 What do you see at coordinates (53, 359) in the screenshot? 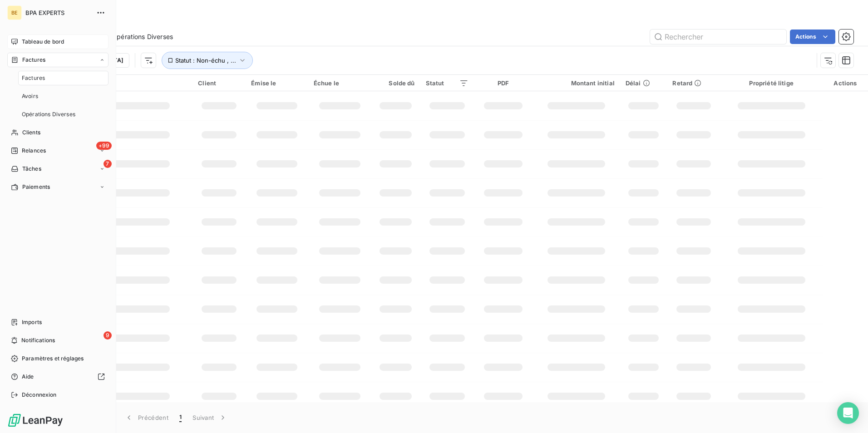
I see `span: Paramètres et réglages` at bounding box center [53, 359].